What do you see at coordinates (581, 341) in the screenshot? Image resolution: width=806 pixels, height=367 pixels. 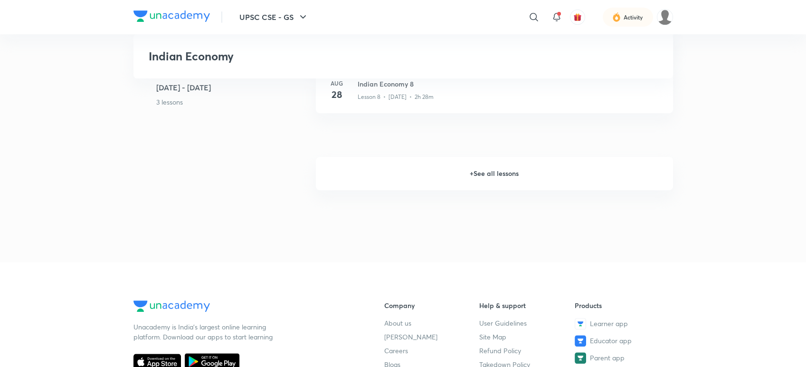 I see `img: Educator app` at bounding box center [581, 341].